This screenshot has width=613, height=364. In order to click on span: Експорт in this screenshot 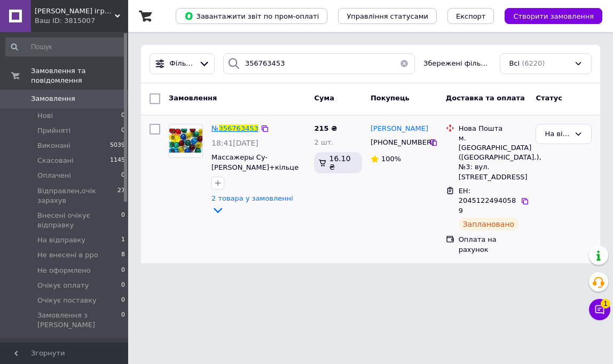, I will do `click(471, 16)`.